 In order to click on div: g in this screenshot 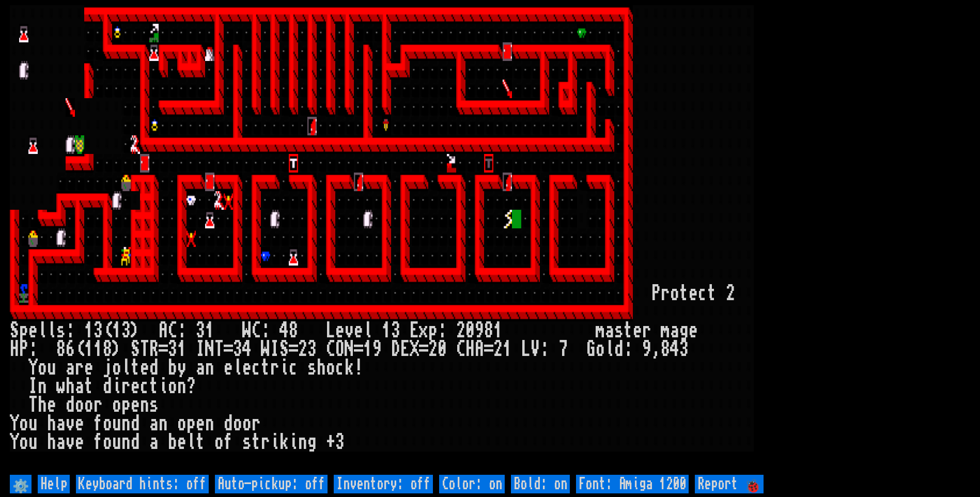, I will do `click(312, 442)`.